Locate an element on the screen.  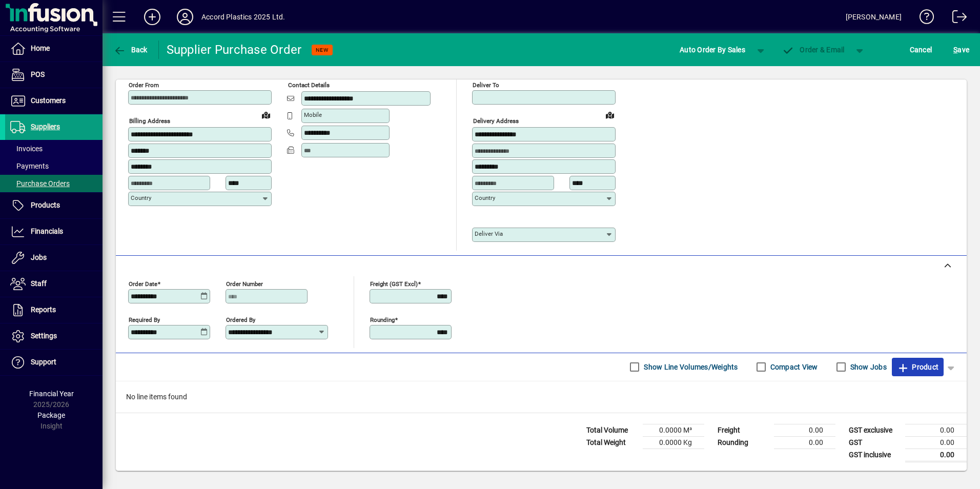
span: Back is located at coordinates (130, 50).